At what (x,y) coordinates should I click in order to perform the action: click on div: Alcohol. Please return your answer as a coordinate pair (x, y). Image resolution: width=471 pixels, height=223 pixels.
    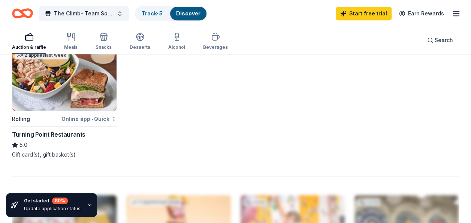
    Looking at the image, I should click on (177, 47).